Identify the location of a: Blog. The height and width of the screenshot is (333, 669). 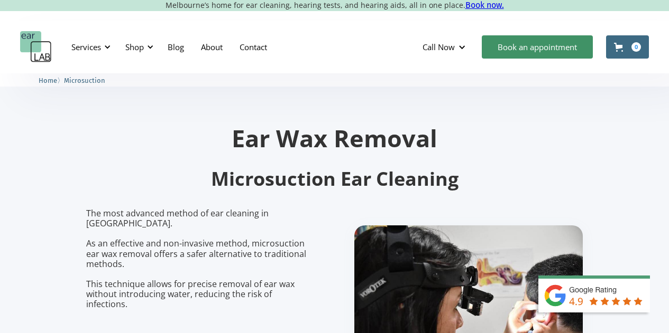
(175, 47).